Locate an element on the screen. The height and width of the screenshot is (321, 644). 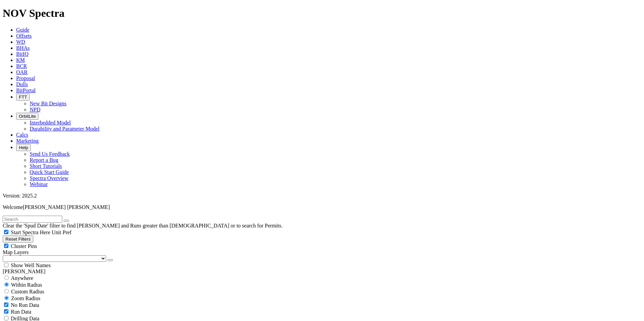
a: Quick Start Guide is located at coordinates (49, 172).